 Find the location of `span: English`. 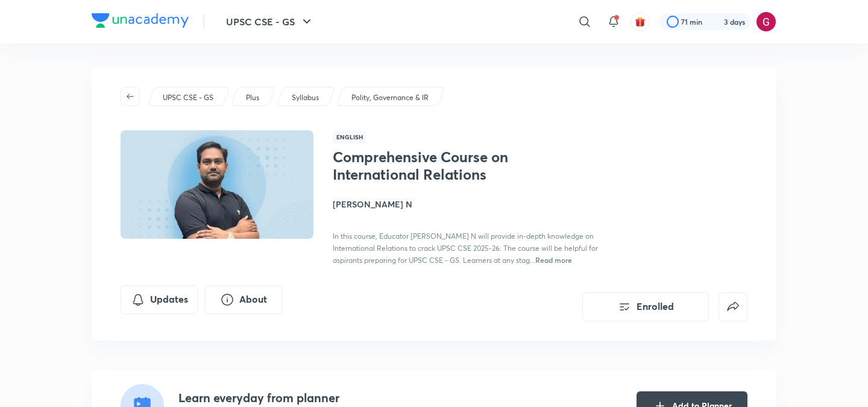

span: English is located at coordinates (350, 137).